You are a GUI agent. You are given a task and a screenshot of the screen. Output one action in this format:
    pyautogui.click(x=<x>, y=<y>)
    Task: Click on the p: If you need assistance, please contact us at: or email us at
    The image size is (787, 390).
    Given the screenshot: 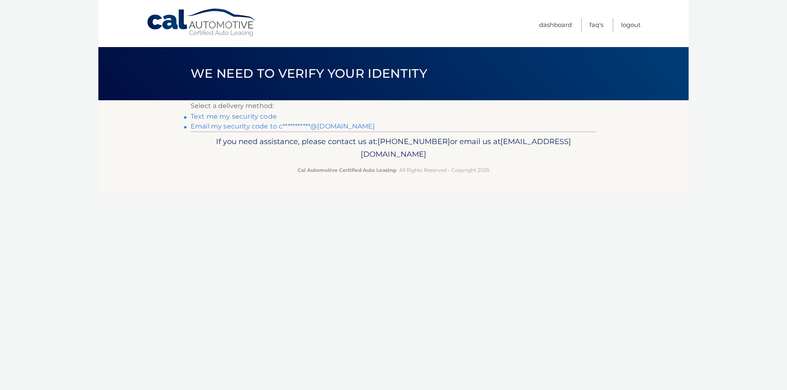 What is the action you would take?
    pyautogui.click(x=393, y=148)
    